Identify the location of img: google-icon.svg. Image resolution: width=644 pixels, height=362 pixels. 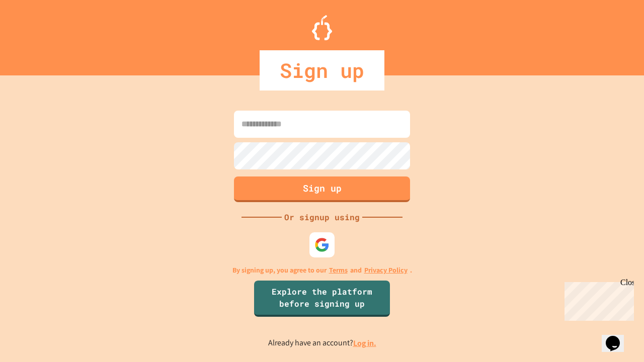
(322, 245).